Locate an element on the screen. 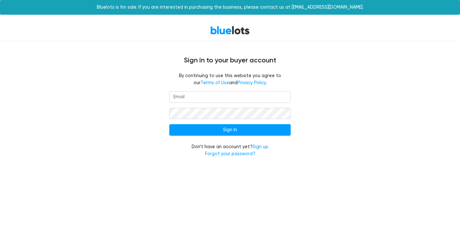 Image resolution: width=460 pixels, height=249 pixels. a: Forgot your password? is located at coordinates (230, 153).